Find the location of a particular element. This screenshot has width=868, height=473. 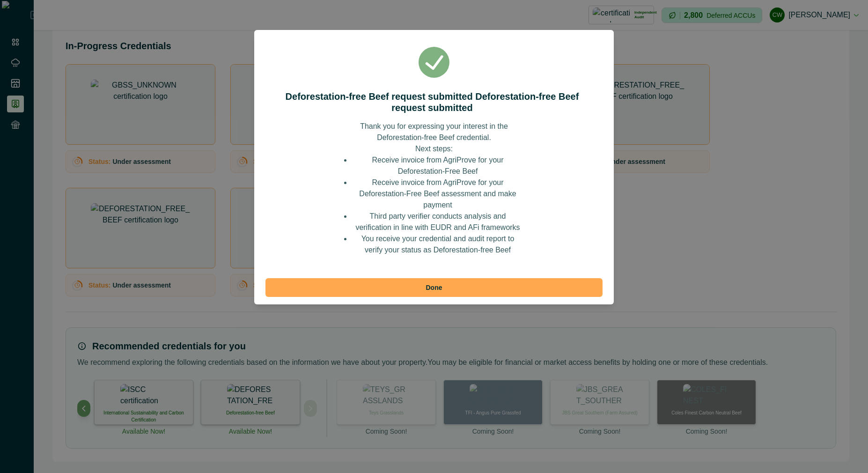

p: Receive invoice from AgriProve for your Deforestation-Free Beef is located at coordinates (438, 166).